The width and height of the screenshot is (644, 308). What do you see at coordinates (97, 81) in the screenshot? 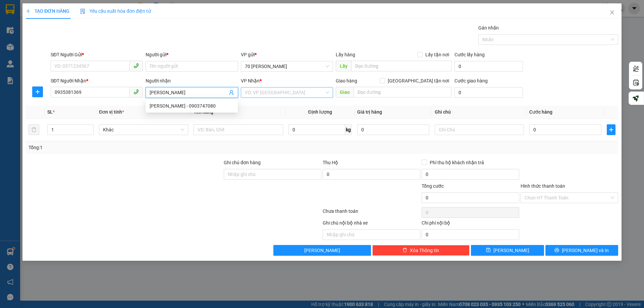
I see `div: SĐT Người Nhận` at bounding box center [97, 81].